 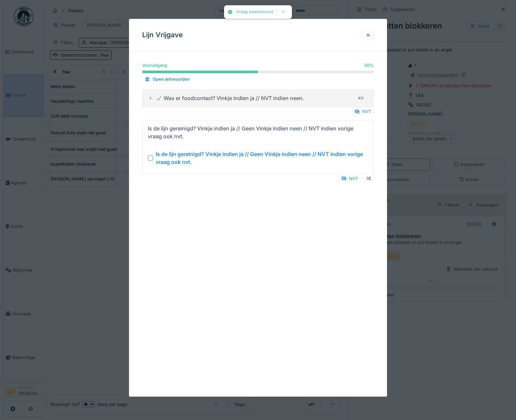 I want to click on h3: Lijn Vrijgave, so click(x=162, y=35).